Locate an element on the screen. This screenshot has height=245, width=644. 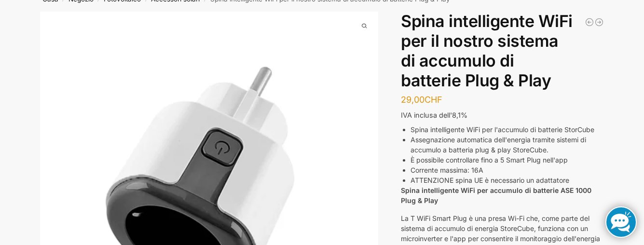
font: Spina intelligente WiFi per accumulo di batterie ASE 1000 Plug & Play is located at coordinates (496, 196).